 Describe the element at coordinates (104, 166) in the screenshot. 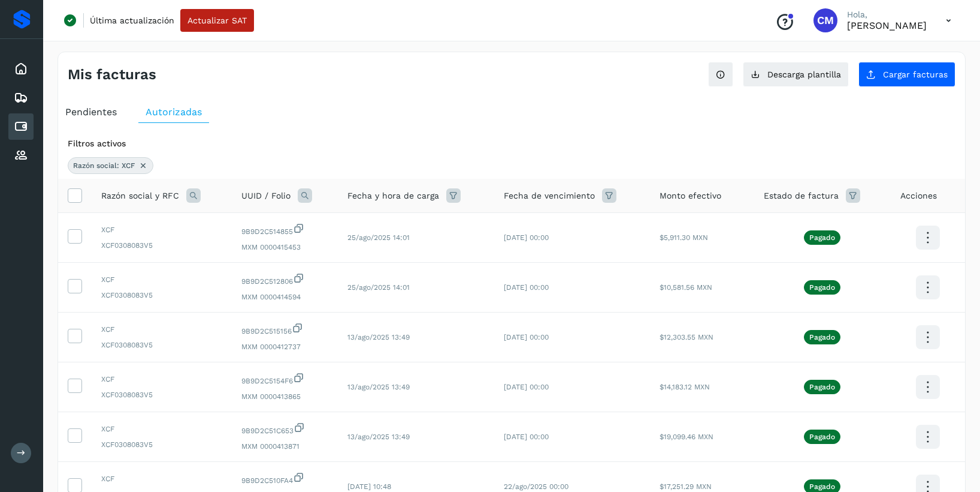

I see `span: Razón social: XCF` at that location.